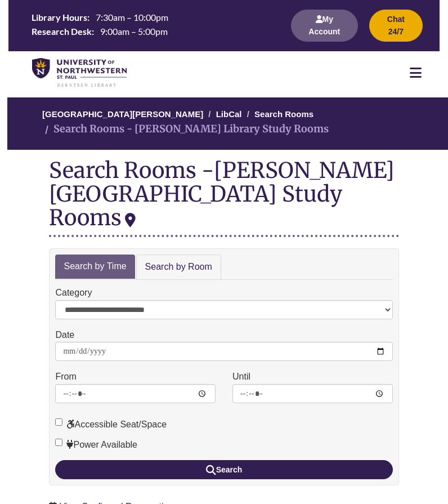  I want to click on div: Search Rooms -, so click(223, 198).